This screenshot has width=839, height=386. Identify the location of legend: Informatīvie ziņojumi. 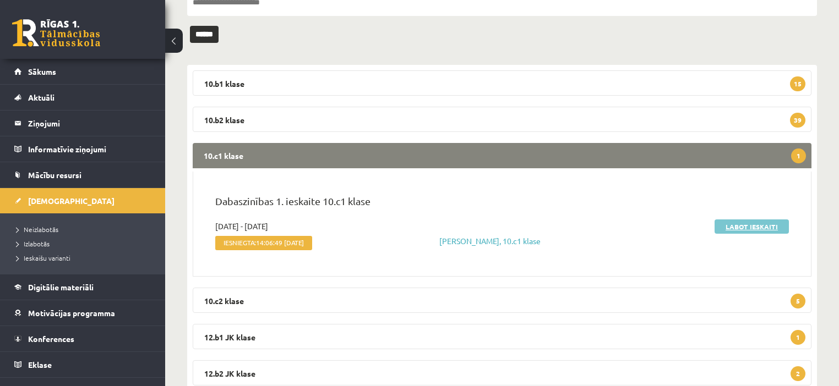
(90, 149).